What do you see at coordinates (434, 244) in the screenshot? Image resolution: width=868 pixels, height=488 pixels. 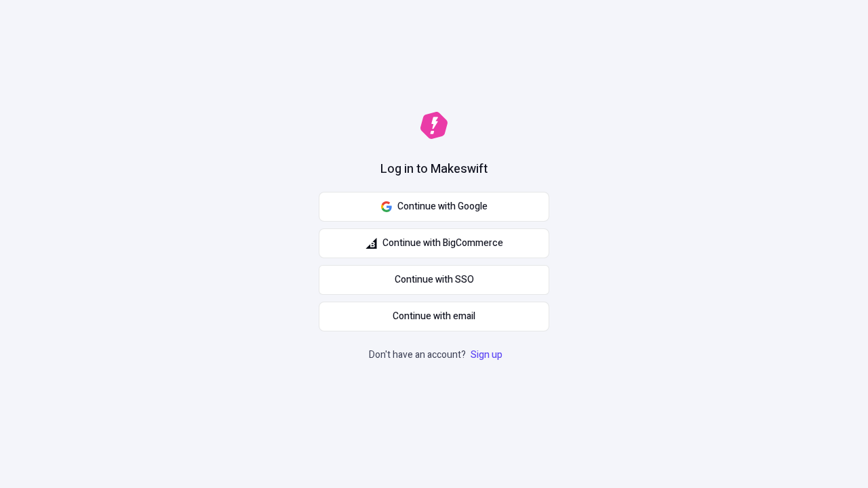 I see `button: Continue with BigCommerce` at bounding box center [434, 244].